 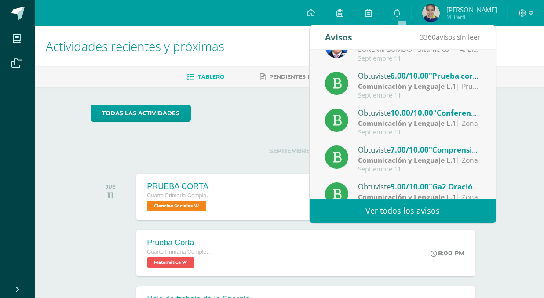 What do you see at coordinates (180, 186) in the screenshot?
I see `div: PRUEBA CORTA` at bounding box center [180, 186].